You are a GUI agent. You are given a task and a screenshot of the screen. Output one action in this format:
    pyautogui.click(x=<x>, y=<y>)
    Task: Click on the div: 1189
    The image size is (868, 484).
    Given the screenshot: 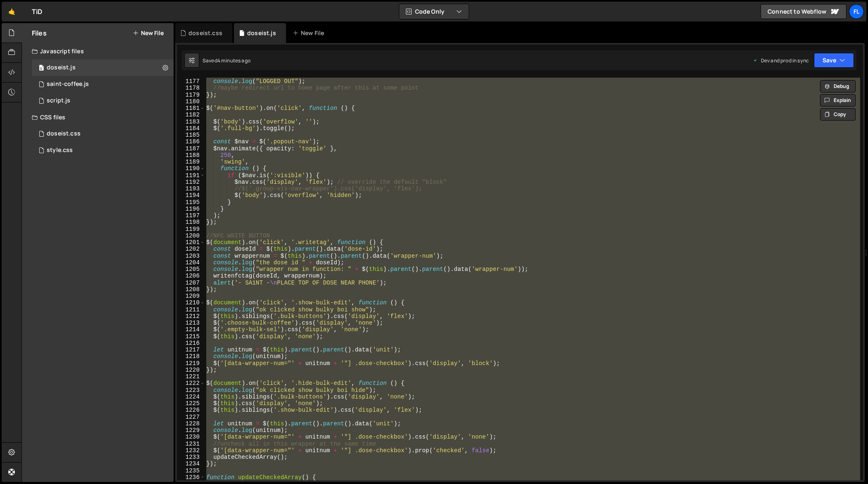 What is the action you would take?
    pyautogui.click(x=191, y=162)
    